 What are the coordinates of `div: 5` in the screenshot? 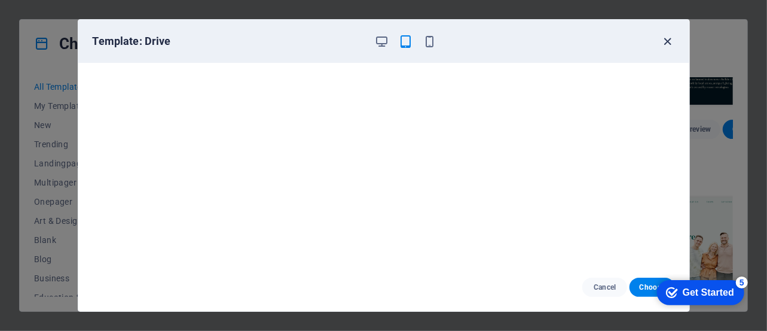 It's located at (94, 8).